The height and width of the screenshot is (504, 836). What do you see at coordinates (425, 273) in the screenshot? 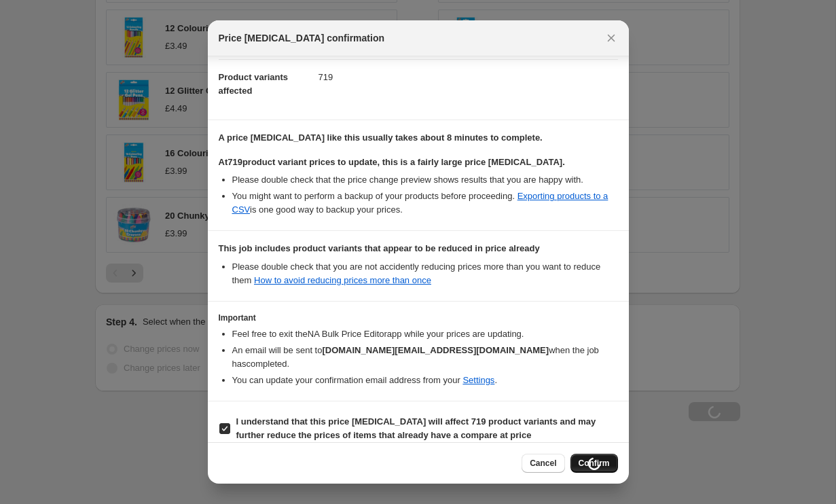
I see `li: Please double check that you are not accidently reducing prices more than you want to reduce them` at bounding box center [425, 273].